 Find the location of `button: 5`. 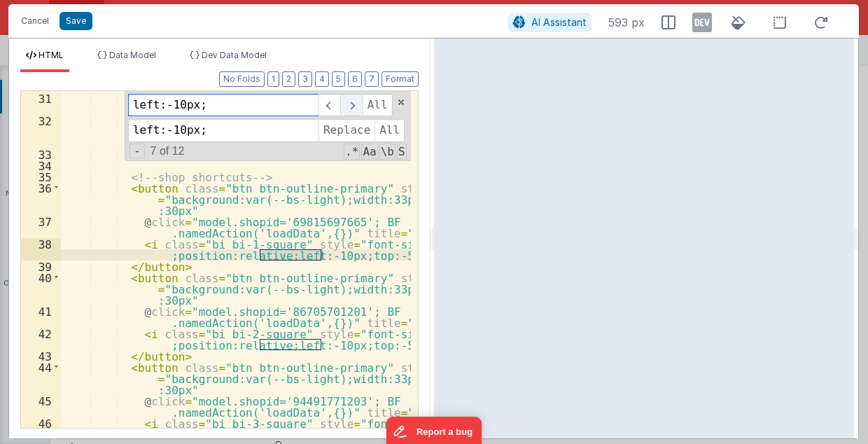

button: 5 is located at coordinates (338, 79).